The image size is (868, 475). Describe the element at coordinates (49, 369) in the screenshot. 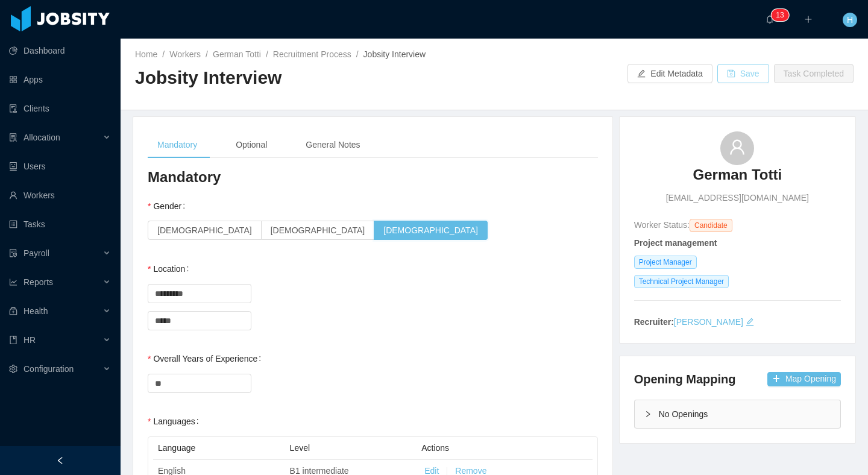

I see `span: Configuration` at that location.